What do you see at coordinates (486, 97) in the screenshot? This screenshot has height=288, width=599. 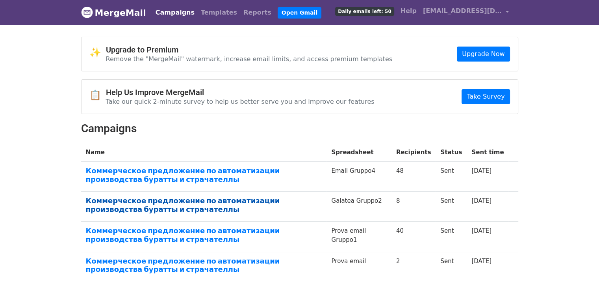 I see `a: Take Survey` at bounding box center [486, 97].